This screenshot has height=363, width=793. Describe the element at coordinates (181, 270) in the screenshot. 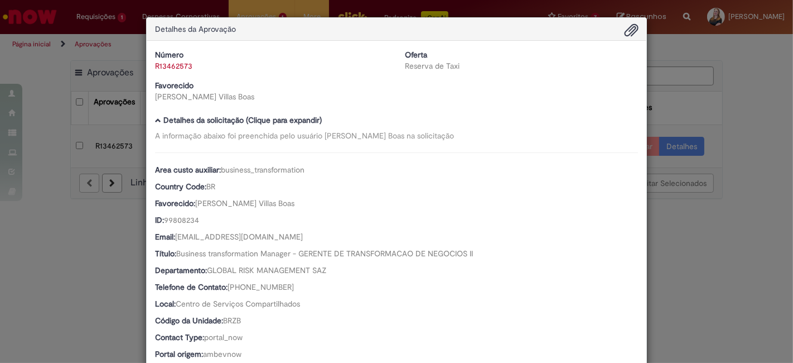

I see `b: Departamento:` at that location.